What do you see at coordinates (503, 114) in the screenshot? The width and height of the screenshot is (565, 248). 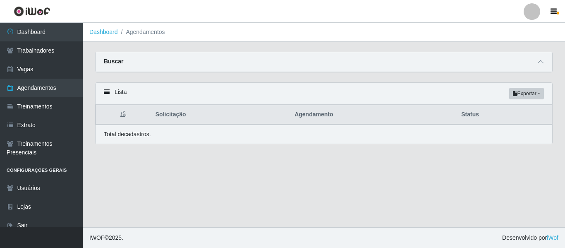 I see `th: Status` at bounding box center [503, 114].